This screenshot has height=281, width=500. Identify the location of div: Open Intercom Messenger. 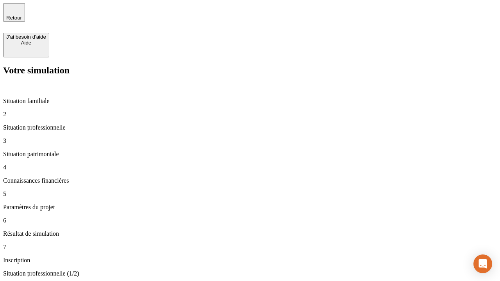
(483, 264).